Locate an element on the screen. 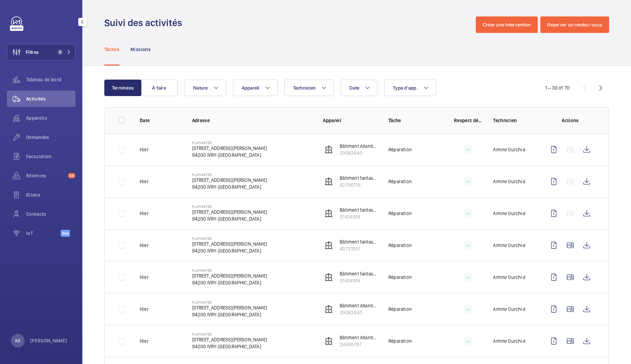 This screenshot has height=364, width=631. span: Bilans is located at coordinates (51, 195).